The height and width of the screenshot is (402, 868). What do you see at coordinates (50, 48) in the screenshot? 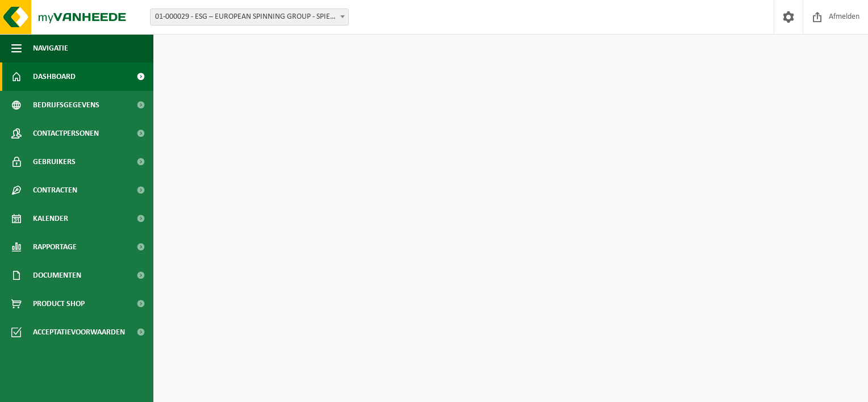
I see `span: Navigatie` at bounding box center [50, 48].